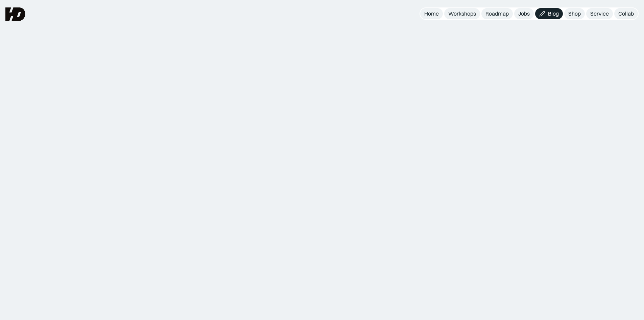  What do you see at coordinates (524, 14) in the screenshot?
I see `a: Jobs` at bounding box center [524, 14].